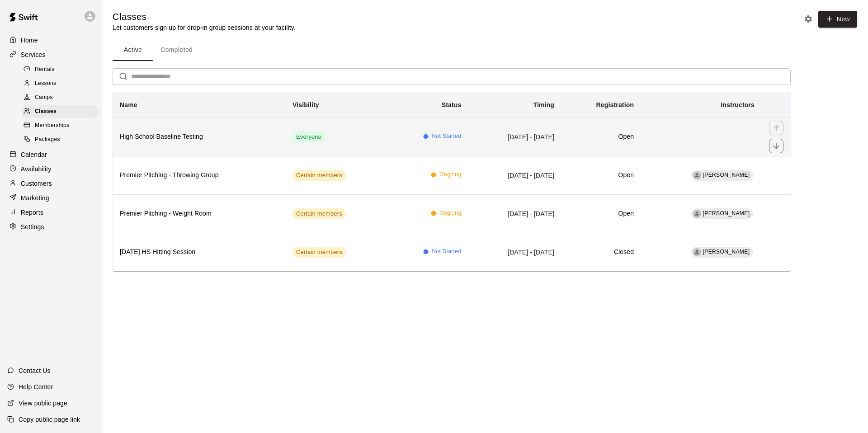 This screenshot has height=433, width=868. What do you see at coordinates (615, 105) in the screenshot?
I see `b: Registration` at bounding box center [615, 105].